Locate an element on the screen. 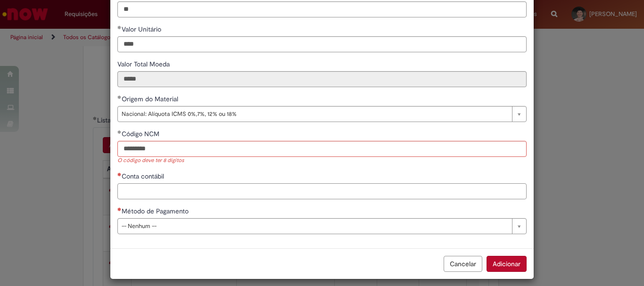 This screenshot has height=286, width=644. span: -- Nenhum -- is located at coordinates (314, 226).